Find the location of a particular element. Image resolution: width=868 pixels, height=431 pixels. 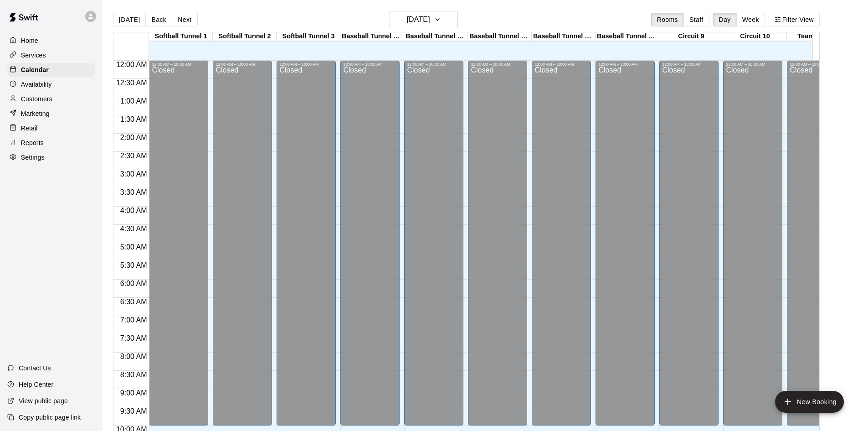

p: Marketing is located at coordinates (35, 114).